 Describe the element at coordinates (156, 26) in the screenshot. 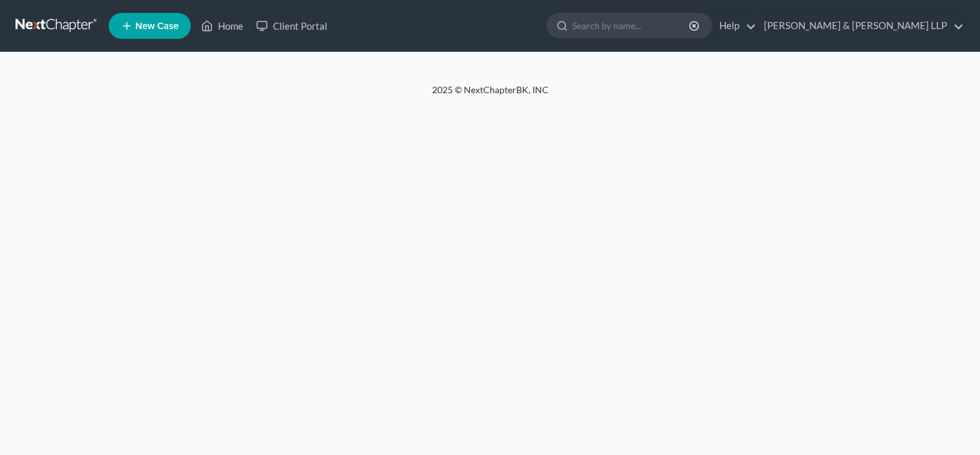

I see `span: New Case` at that location.